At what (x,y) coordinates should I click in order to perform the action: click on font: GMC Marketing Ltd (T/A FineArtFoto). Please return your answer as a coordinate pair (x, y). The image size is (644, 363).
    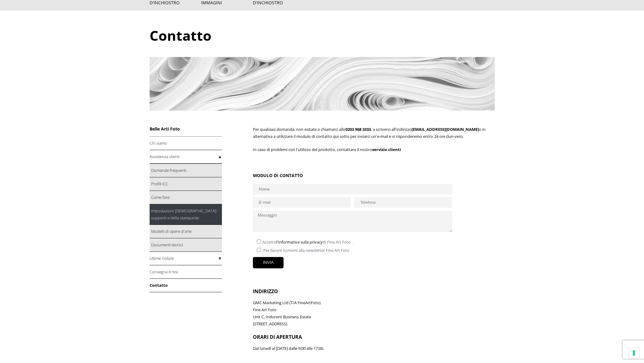
    Looking at the image, I should click on (287, 302).